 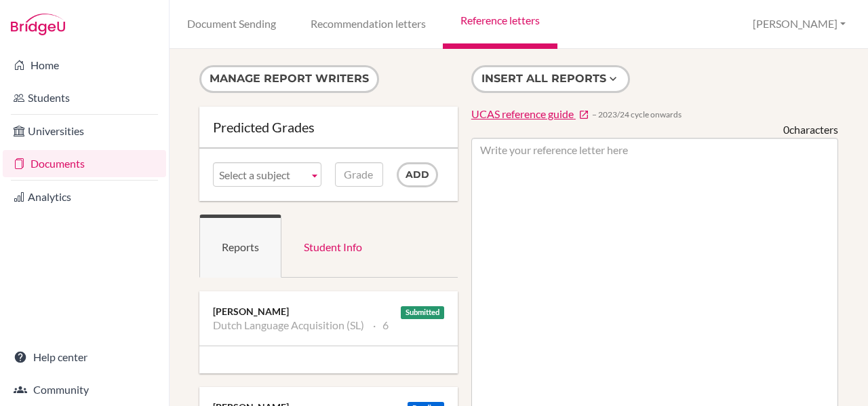 I want to click on li: 6, so click(x=381, y=325).